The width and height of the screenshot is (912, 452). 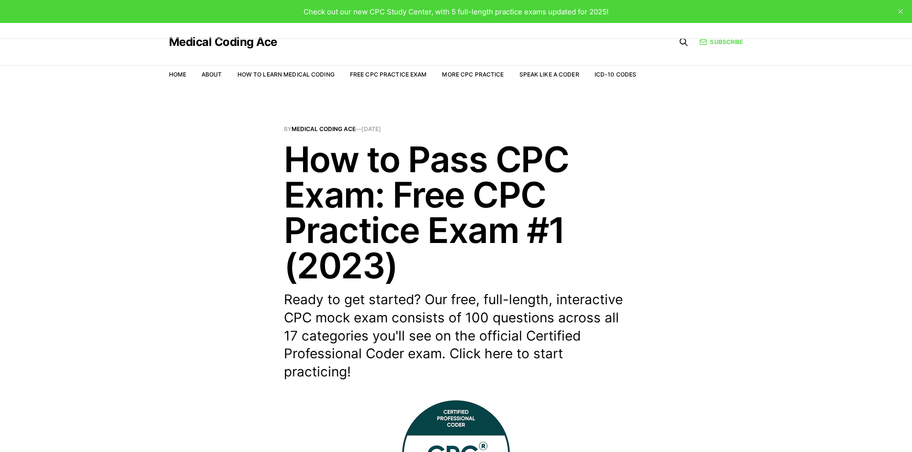 I want to click on a: Free CPC Practice Exam, so click(x=388, y=74).